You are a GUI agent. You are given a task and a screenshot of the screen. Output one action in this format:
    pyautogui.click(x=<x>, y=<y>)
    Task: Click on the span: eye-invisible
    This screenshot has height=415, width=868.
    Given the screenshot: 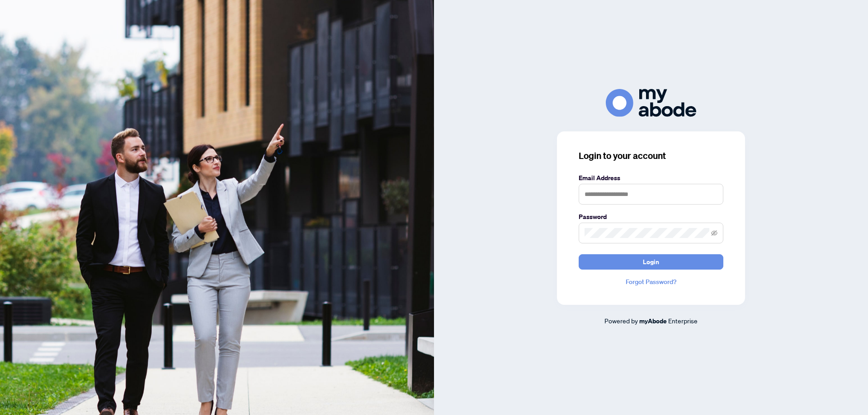 What is the action you would take?
    pyautogui.click(x=714, y=233)
    